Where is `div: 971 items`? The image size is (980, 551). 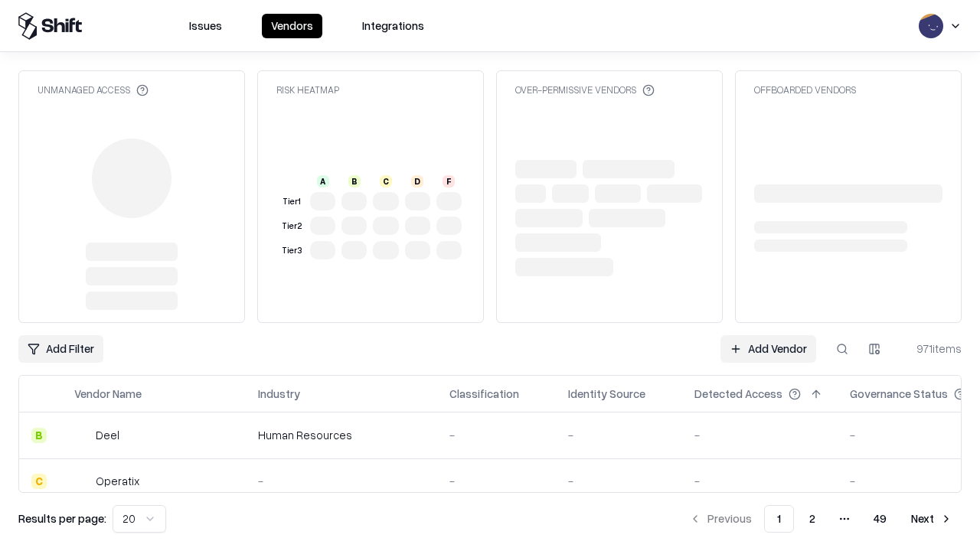 div: 971 items is located at coordinates (930, 348).